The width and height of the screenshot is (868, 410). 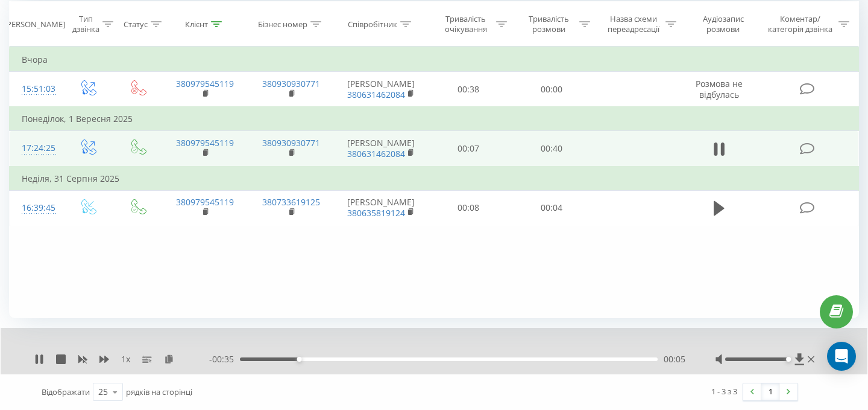 What do you see at coordinates (548, 24) in the screenshot?
I see `div: Тривалість розмови` at bounding box center [548, 24].